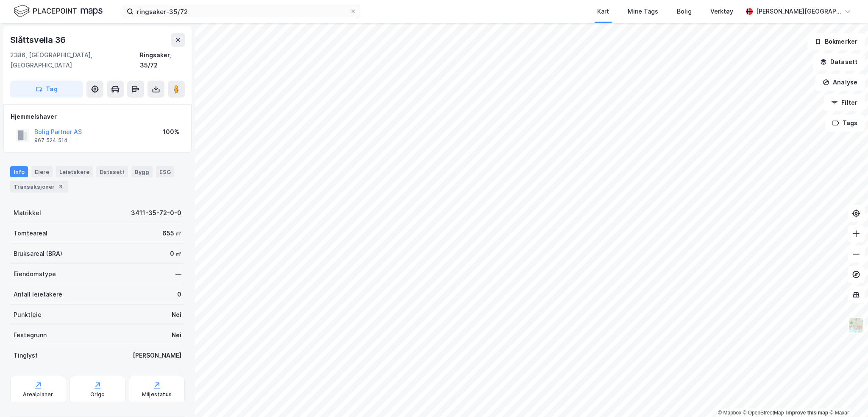 This screenshot has height=417, width=868. What do you see at coordinates (835, 42) in the screenshot?
I see `button: Bokmerker` at bounding box center [835, 42].